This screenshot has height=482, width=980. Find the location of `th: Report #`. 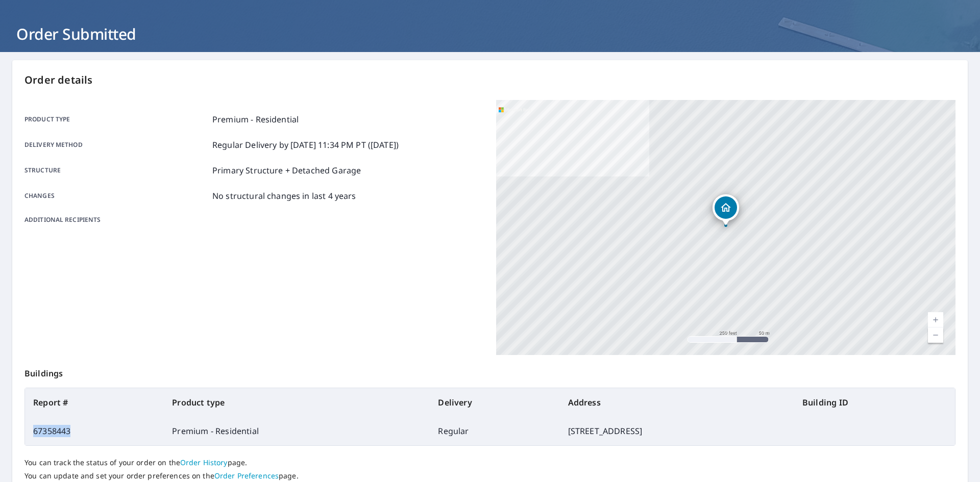

th: Report # is located at coordinates (95, 403).